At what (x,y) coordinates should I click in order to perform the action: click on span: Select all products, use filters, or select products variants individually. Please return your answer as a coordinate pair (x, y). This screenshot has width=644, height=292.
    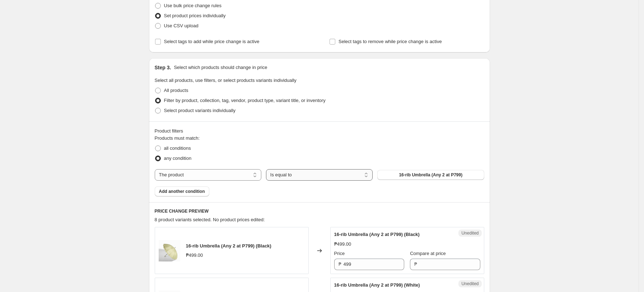
    Looking at the image, I should click on (226, 80).